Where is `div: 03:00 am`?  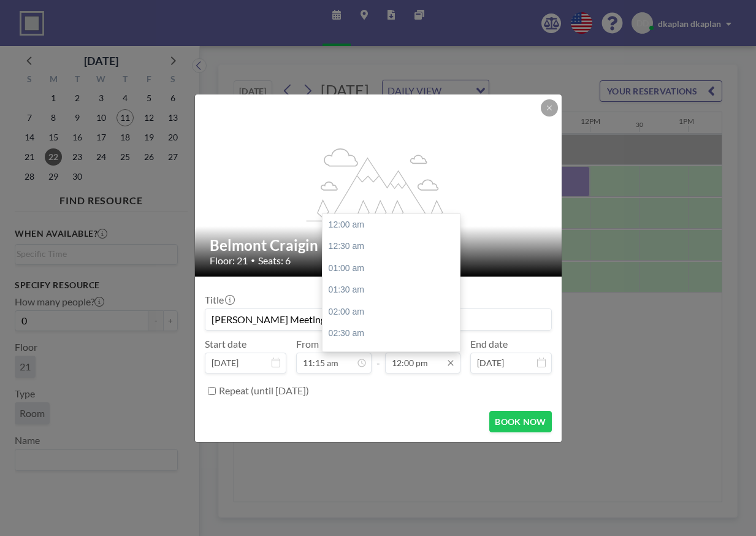
div: 03:00 am is located at coordinates (394, 356).